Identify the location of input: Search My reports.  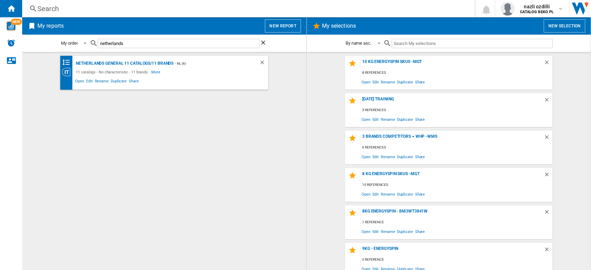
(179, 43).